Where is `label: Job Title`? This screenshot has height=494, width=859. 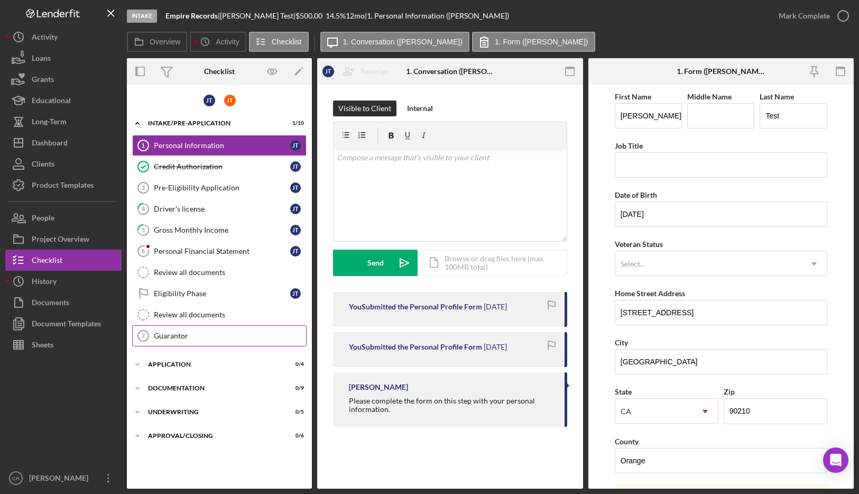 label: Job Title is located at coordinates (629, 145).